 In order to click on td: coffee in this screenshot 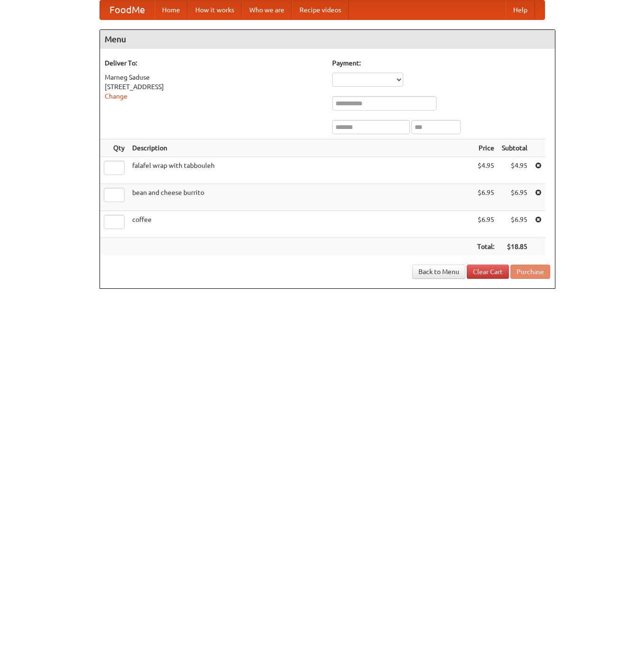, I will do `click(301, 224)`.